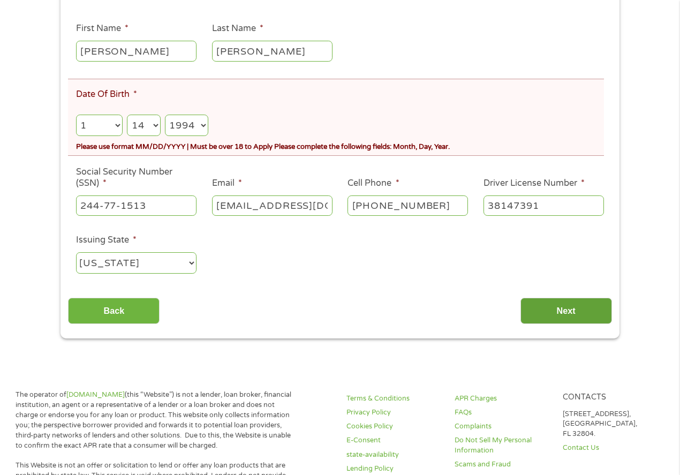  What do you see at coordinates (107, 94) in the screenshot?
I see `label: Date Of Birth` at bounding box center [107, 94].